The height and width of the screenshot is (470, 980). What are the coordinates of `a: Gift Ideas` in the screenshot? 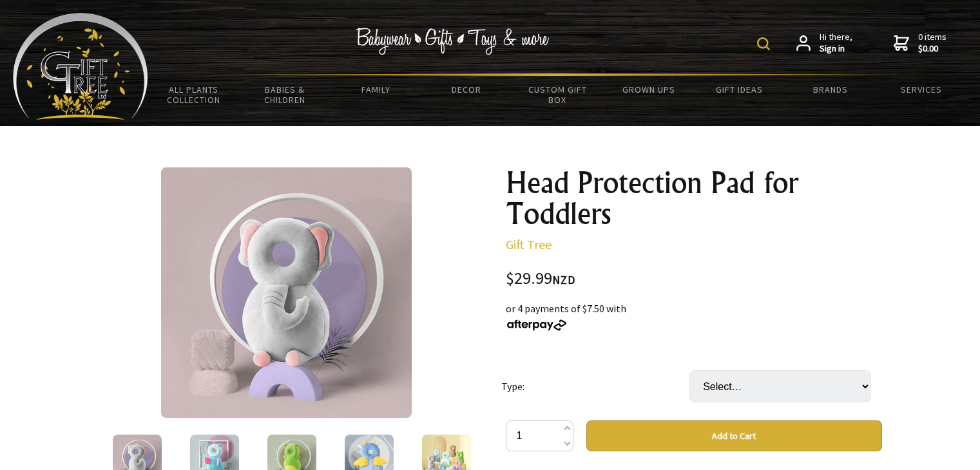 It's located at (739, 89).